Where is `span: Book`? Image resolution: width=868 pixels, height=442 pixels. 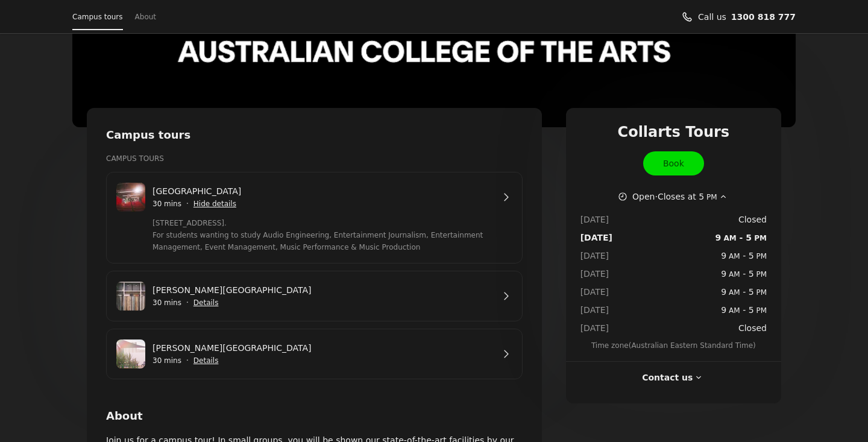
span: Book is located at coordinates (673, 163).